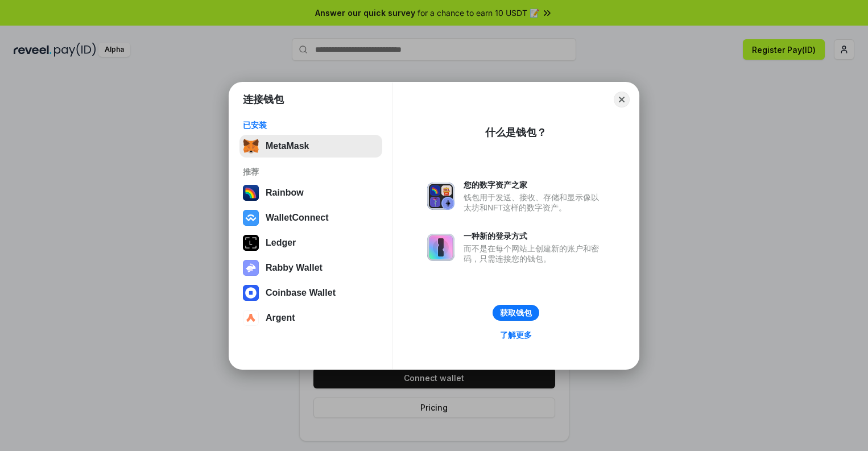 The image size is (868, 451). What do you see at coordinates (297, 218) in the screenshot?
I see `div: WalletConnect` at bounding box center [297, 218].